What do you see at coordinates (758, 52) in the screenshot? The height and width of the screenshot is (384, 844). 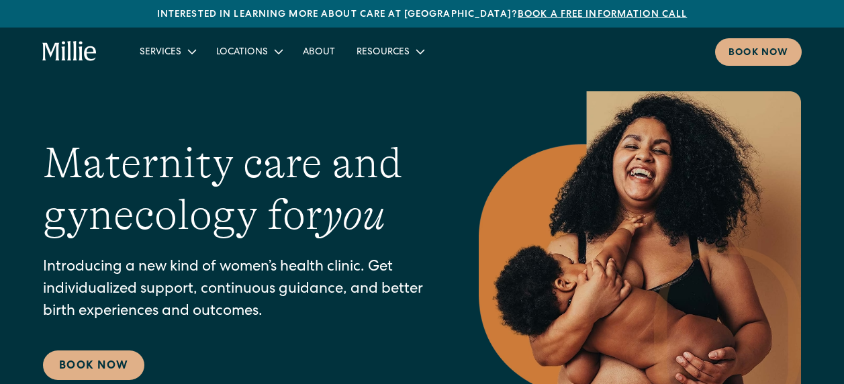 I see `a: Book now` at bounding box center [758, 52].